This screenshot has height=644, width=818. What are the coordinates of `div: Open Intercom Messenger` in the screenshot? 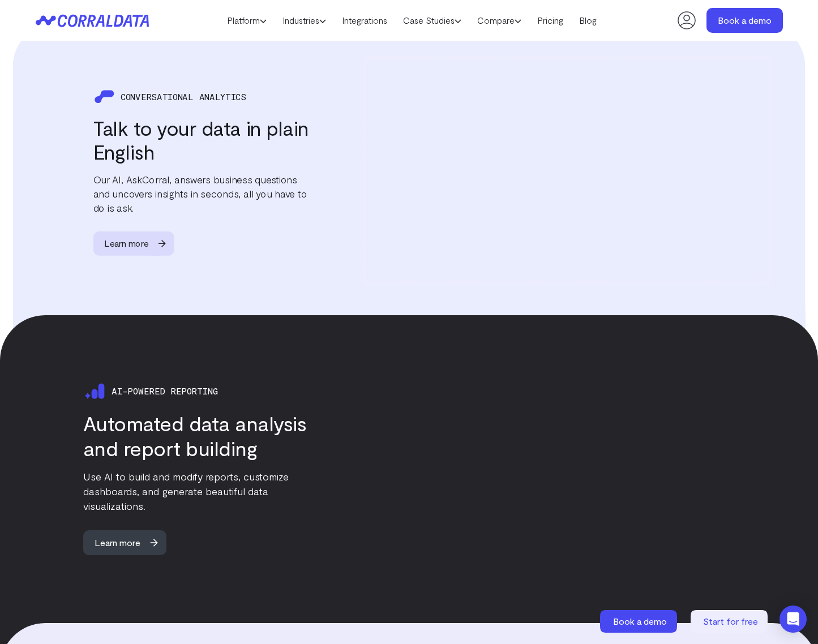 It's located at (793, 619).